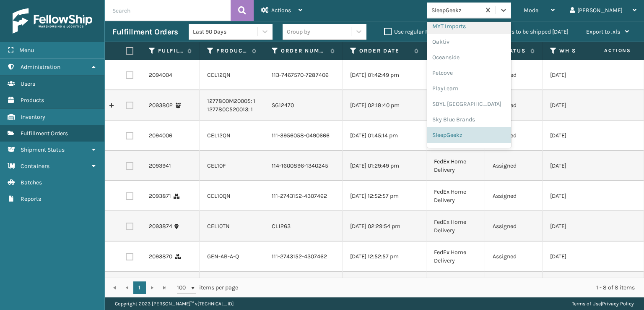  Describe the element at coordinates (160, 166) in the screenshot. I see `a: 2093941` at that location.